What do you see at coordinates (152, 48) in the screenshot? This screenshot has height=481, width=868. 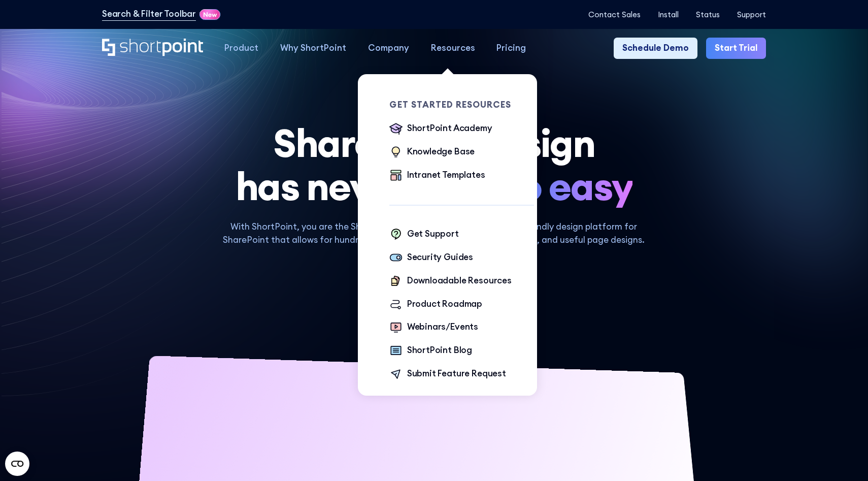 I see `a: Home` at bounding box center [152, 48].